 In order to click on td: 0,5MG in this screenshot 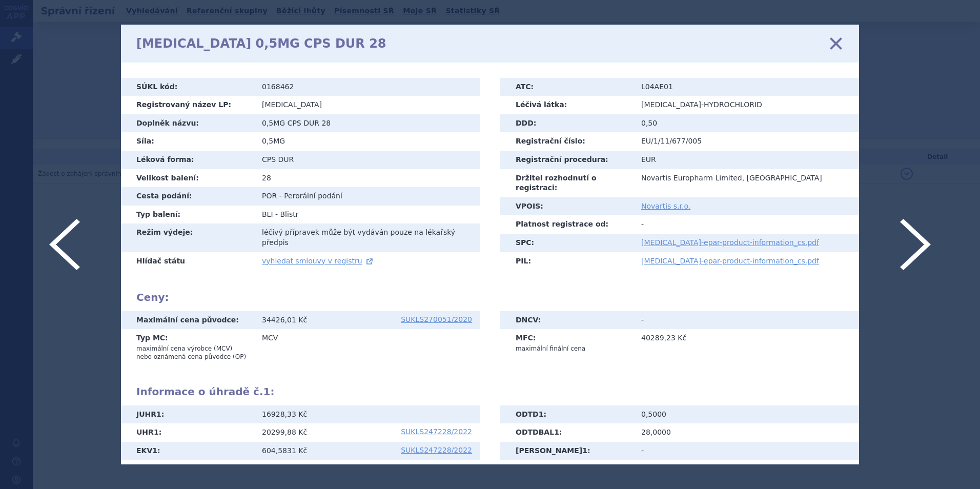, I will do `click(367, 142)`.